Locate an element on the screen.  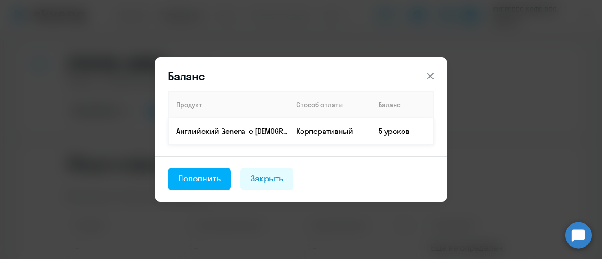
td: Корпоративный is located at coordinates (330, 131).